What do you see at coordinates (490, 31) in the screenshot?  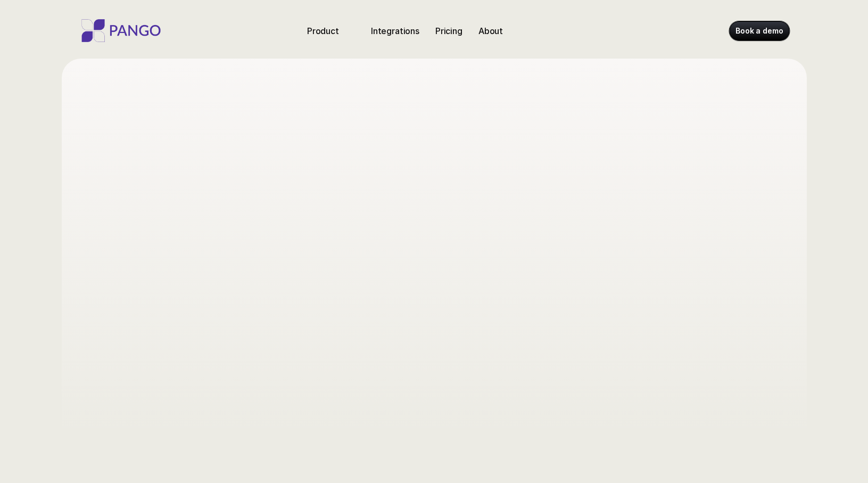 I see `p: About` at bounding box center [490, 31].